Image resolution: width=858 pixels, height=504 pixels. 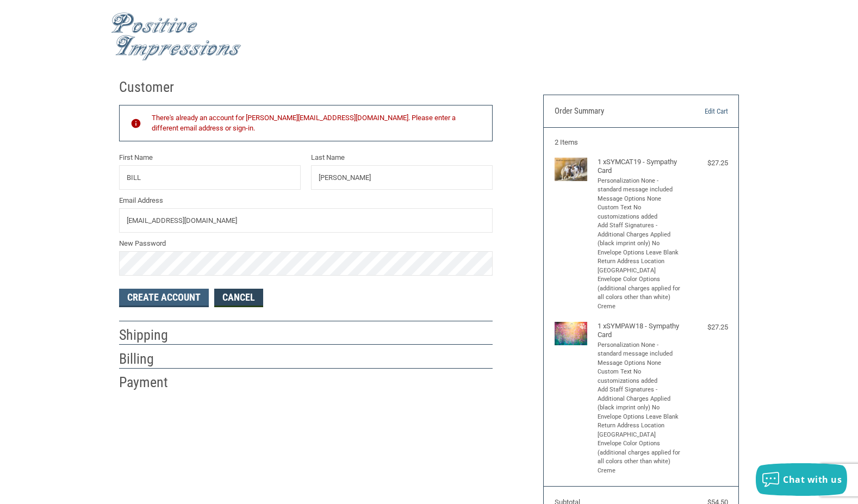 I want to click on h2: Customer, so click(x=151, y=87).